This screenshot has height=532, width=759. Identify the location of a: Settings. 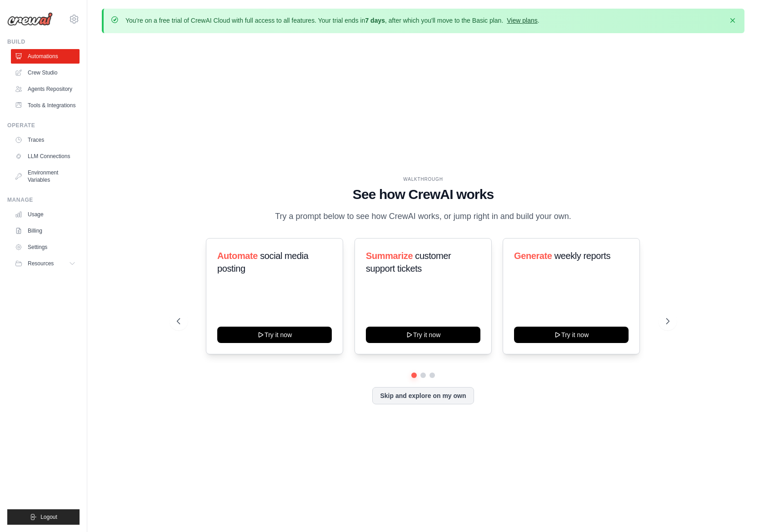
(45, 247).